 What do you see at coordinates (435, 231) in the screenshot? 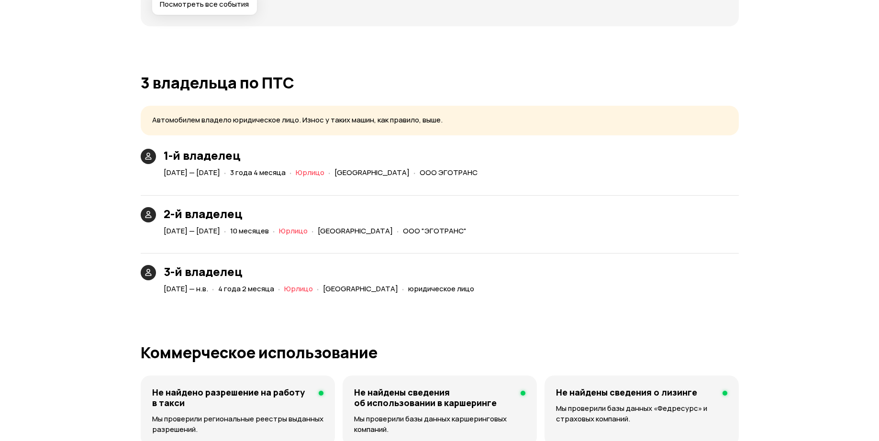
I see `span: ООО "ЭГОТРАНС"` at bounding box center [435, 231].